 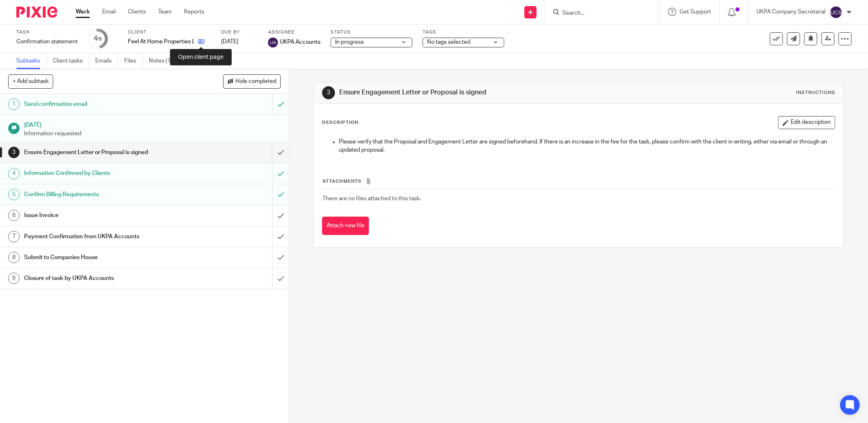 I want to click on label: Client, so click(x=169, y=32).